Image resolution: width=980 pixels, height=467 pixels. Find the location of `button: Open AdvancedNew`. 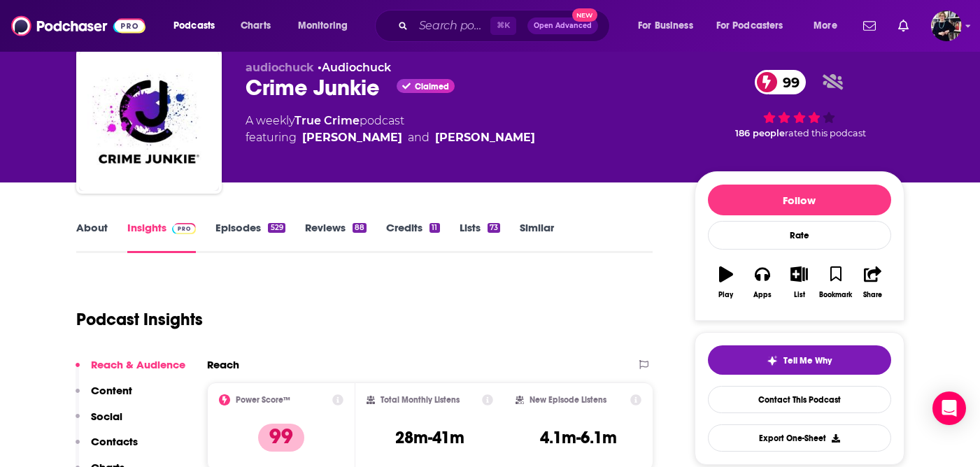

button: Open AdvancedNew is located at coordinates (562, 26).